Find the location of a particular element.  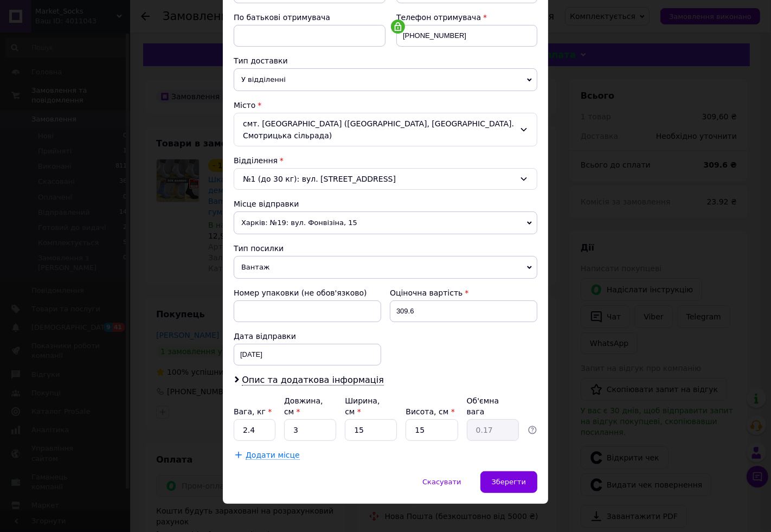

span: Скасувати is located at coordinates (441, 482).